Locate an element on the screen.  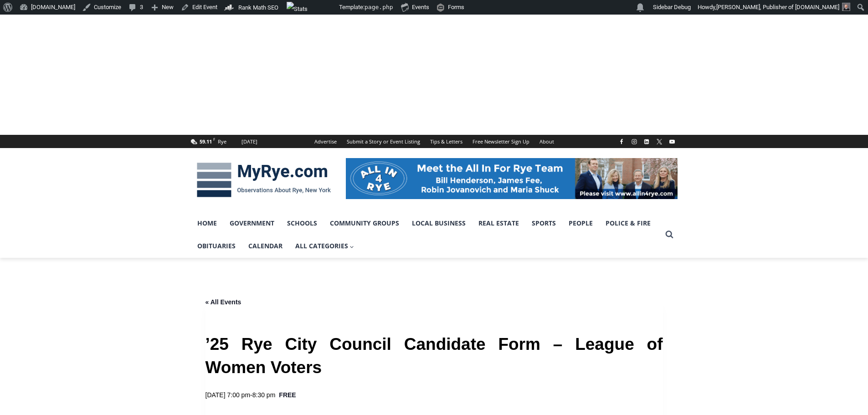
a: Real Estate is located at coordinates (498, 224).